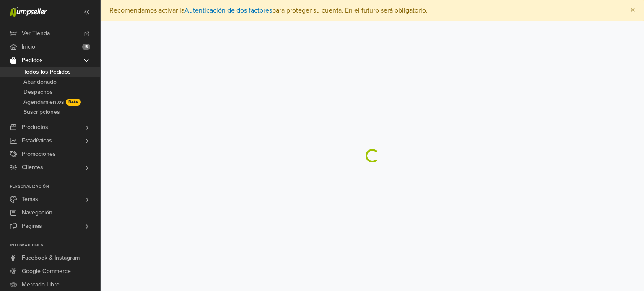  Describe the element at coordinates (32, 61) in the screenshot. I see `span: Pedidos` at that location.